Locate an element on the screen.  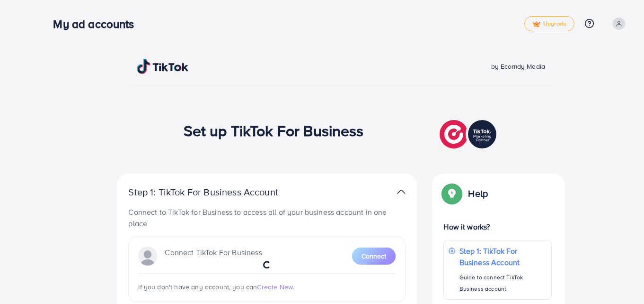
img: TikTok is located at coordinates (163, 66).